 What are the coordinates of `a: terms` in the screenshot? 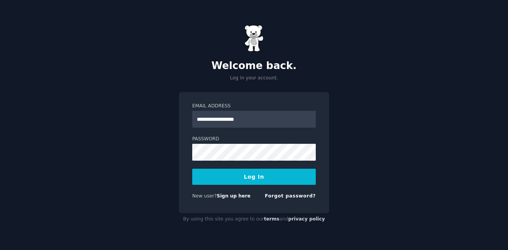 It's located at (271, 219).